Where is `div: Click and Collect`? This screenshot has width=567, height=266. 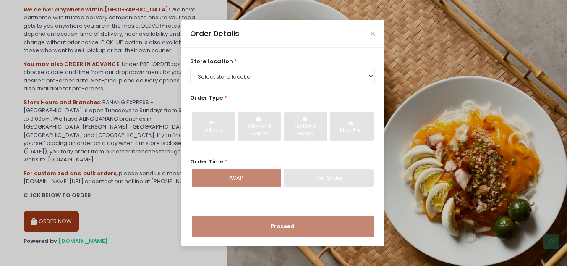
div: Click and Collect is located at coordinates (259, 130).